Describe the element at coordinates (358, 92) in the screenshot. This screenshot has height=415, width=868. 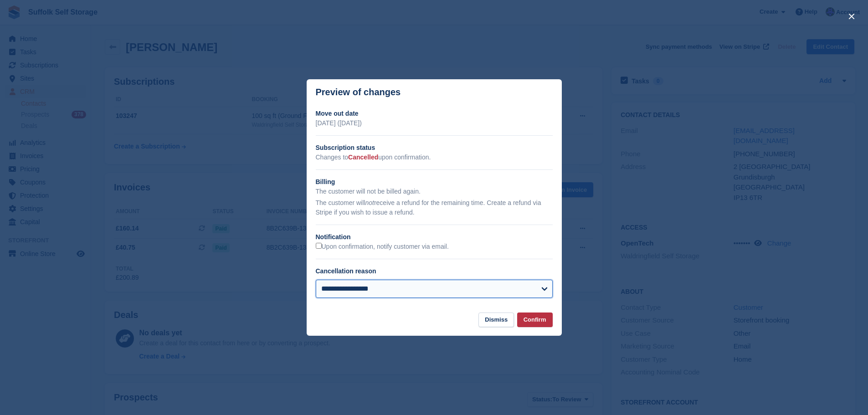
I see `p: Preview of changes` at that location.